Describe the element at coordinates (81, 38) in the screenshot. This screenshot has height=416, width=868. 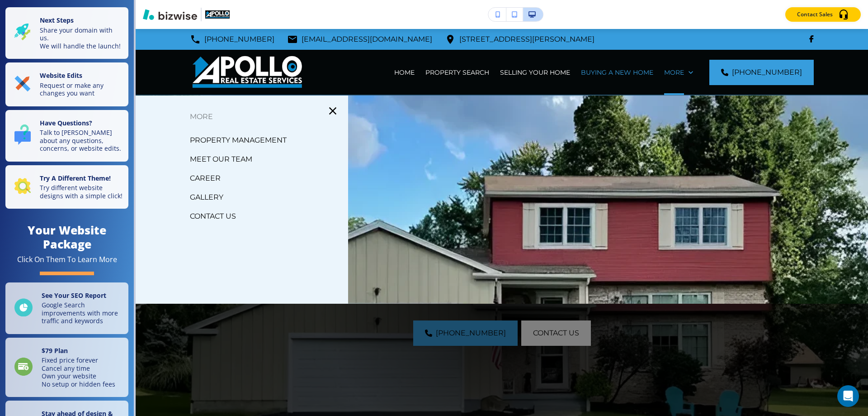
I see `p: Share your domain with us. We will handle the launch!` at that location.